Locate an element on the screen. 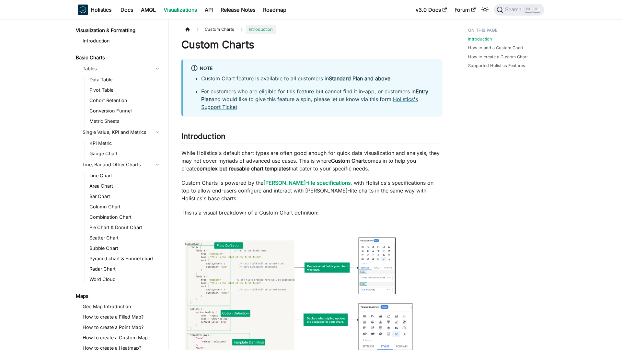 The image size is (622, 350). button: Switch between dark and light mode (currently light mode) is located at coordinates (485, 10).